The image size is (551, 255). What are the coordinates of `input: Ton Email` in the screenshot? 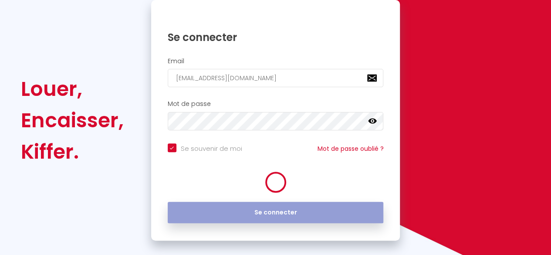 It's located at (276, 78).